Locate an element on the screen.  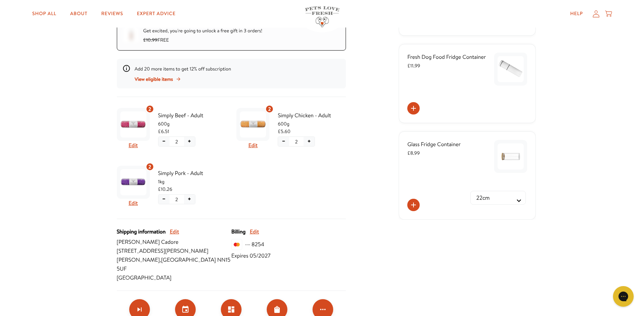
div: Subscription product: Simply Chicken - Adult is located at coordinates (292, 129).